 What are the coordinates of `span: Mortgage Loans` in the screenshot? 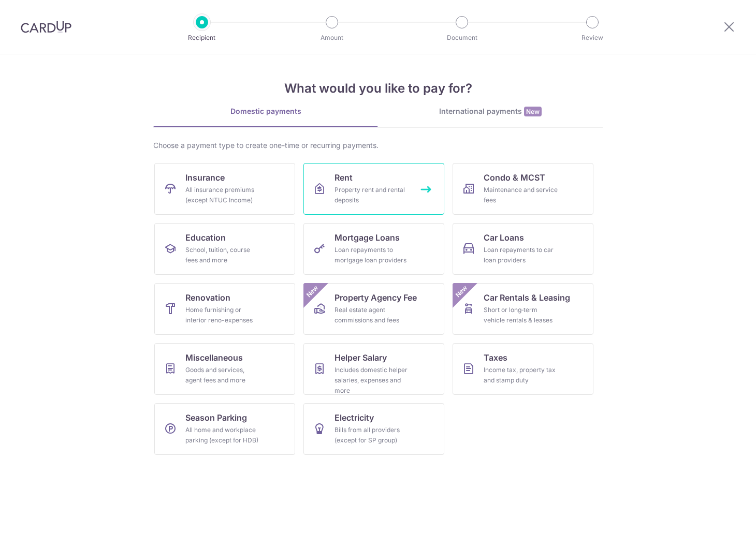 It's located at (367, 237).